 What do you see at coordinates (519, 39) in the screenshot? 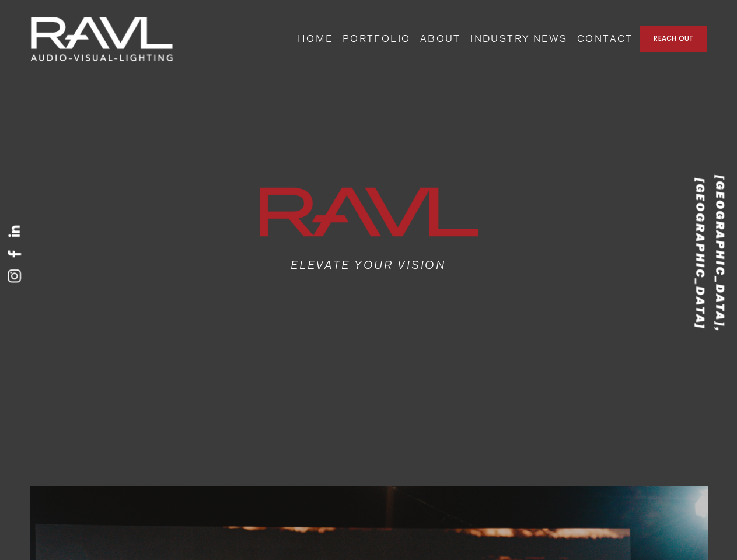
I see `a: INDUSTRY NEWS` at bounding box center [519, 39].